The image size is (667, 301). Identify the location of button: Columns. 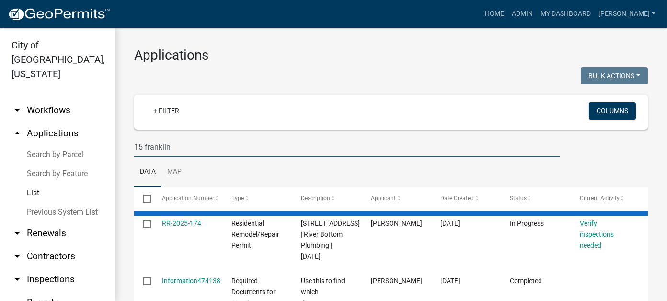
(613, 111).